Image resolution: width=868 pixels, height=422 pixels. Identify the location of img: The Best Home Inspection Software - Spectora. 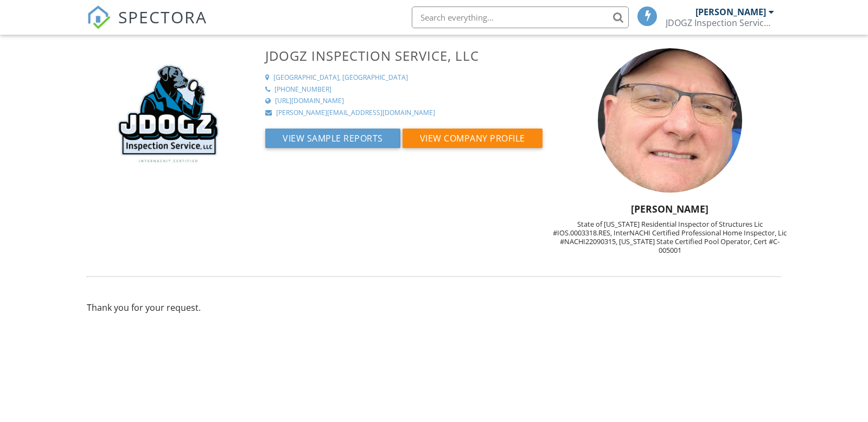
(99, 17).